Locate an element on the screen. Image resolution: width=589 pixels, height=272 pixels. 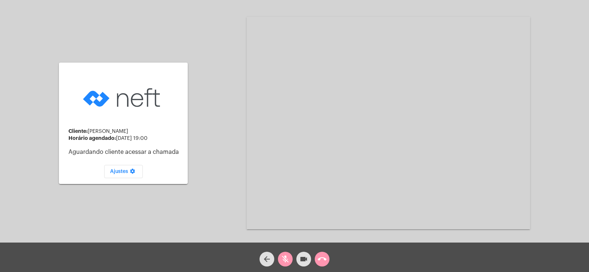
strong: Horário agendado: is located at coordinates (92, 138).